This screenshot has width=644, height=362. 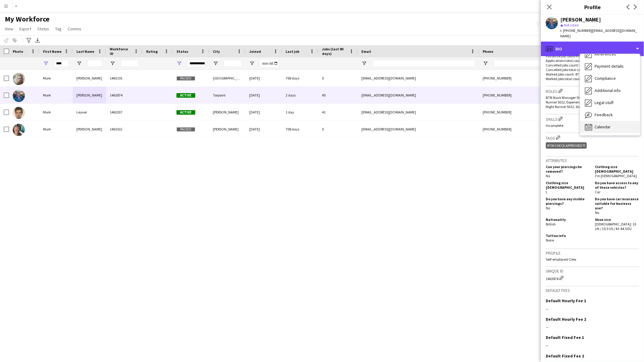 What do you see at coordinates (19, 130) in the screenshot?
I see `img: Mark Sapherson` at bounding box center [19, 130].